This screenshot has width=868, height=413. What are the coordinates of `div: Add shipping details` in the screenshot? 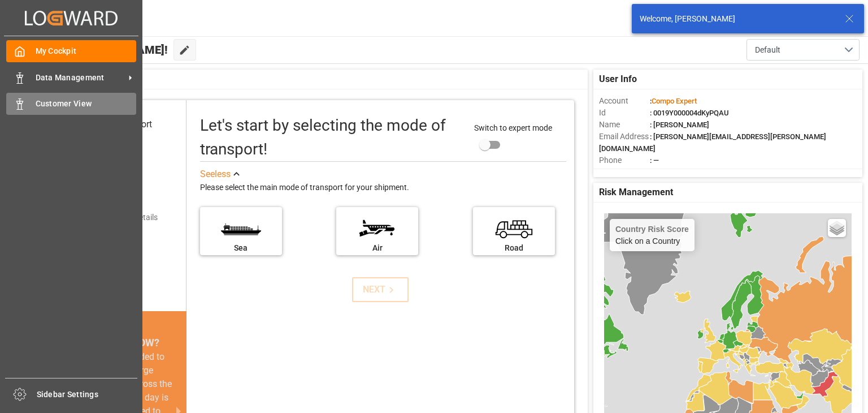 It's located at (122, 217).